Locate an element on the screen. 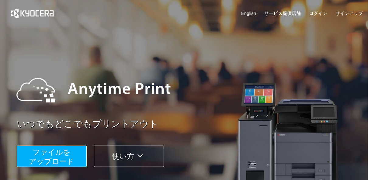  button: ファイルを​​アップロード is located at coordinates (52, 156).